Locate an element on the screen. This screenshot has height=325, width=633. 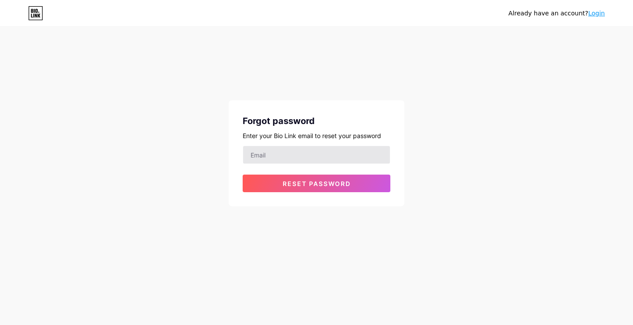
button: Reset password is located at coordinates (317, 183).